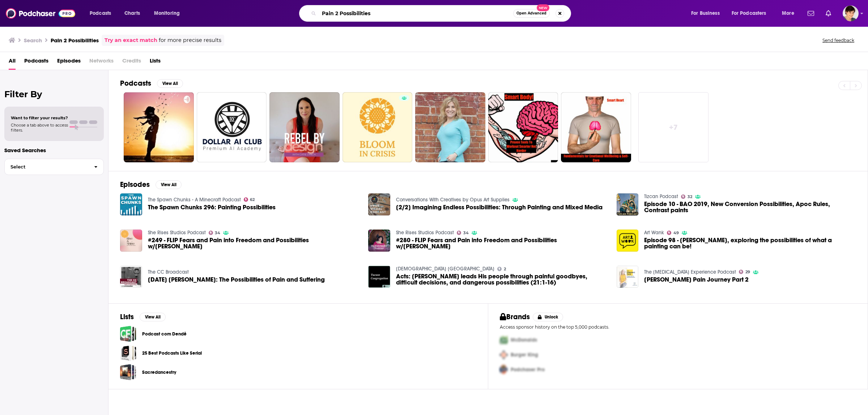 This screenshot has height=415, width=868. I want to click on a: PodcastsView All, so click(152, 83).